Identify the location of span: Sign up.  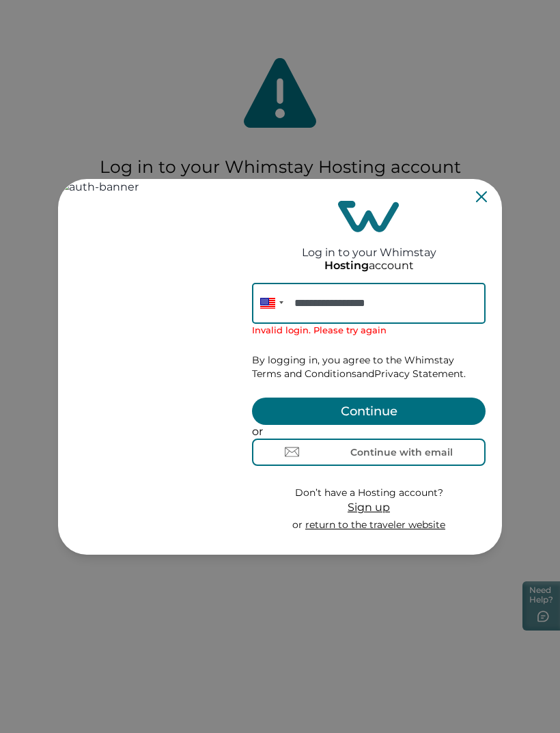
(368, 506).